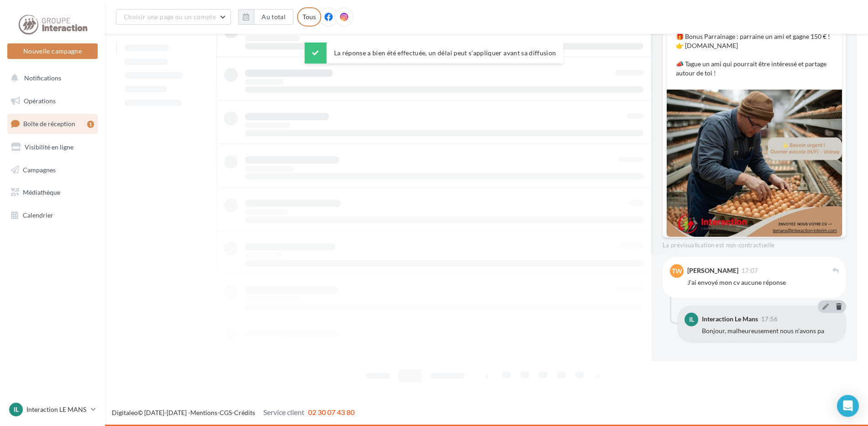  I want to click on a: Digitaleo, so click(125, 412).